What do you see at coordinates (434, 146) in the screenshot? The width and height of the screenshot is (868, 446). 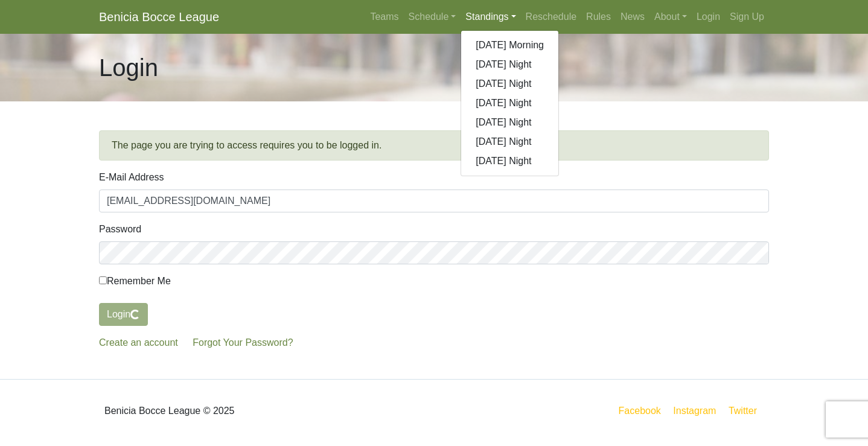 I see `div: The page you are trying to access requires you to be logged in.` at bounding box center [434, 146].